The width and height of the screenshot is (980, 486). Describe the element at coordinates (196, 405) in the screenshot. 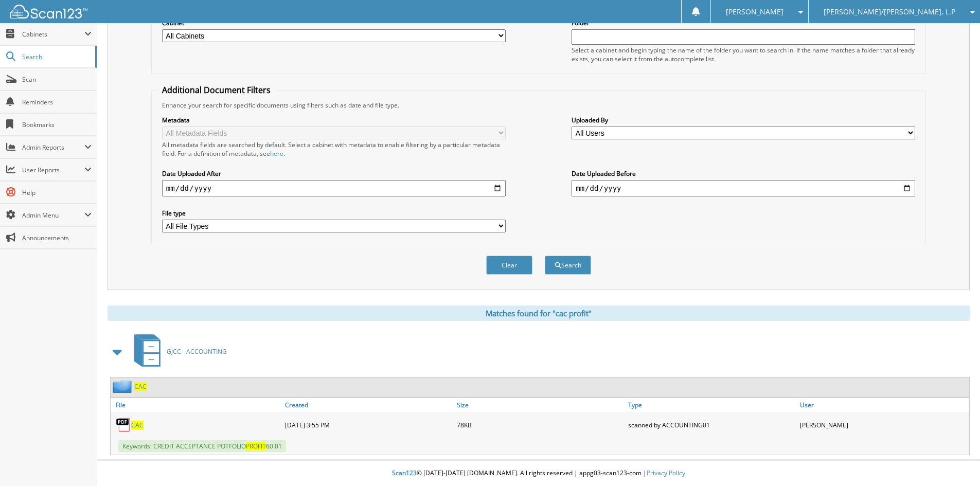

I see `a: File` at that location.